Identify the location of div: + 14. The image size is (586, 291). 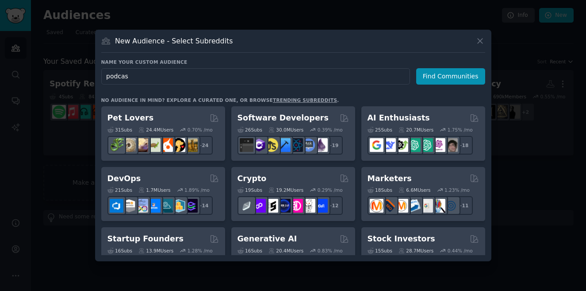
(204, 205).